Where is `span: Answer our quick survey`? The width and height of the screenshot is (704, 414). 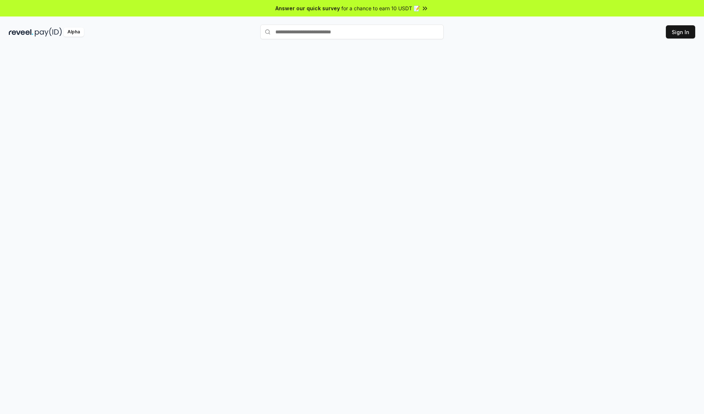
span: Answer our quick survey is located at coordinates (307, 8).